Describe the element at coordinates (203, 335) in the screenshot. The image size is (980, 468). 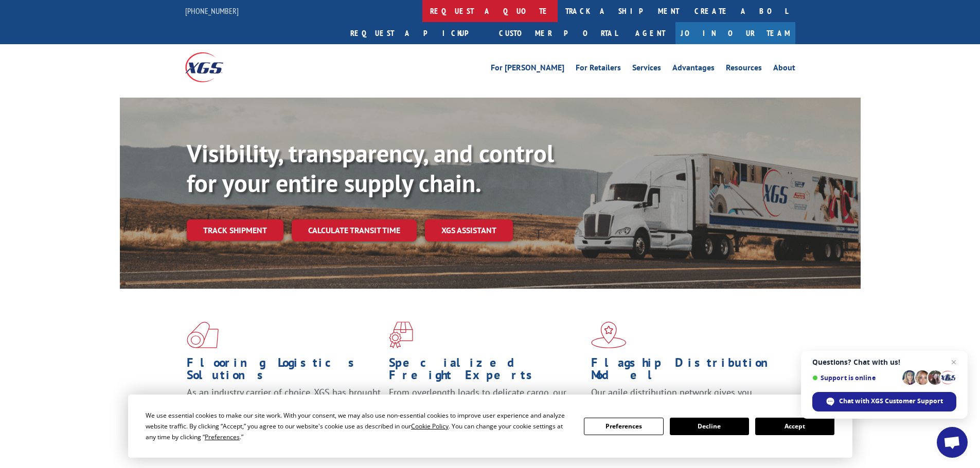
I see `img: xgs-icon-total-supply-chain-intelligence-red` at that location.